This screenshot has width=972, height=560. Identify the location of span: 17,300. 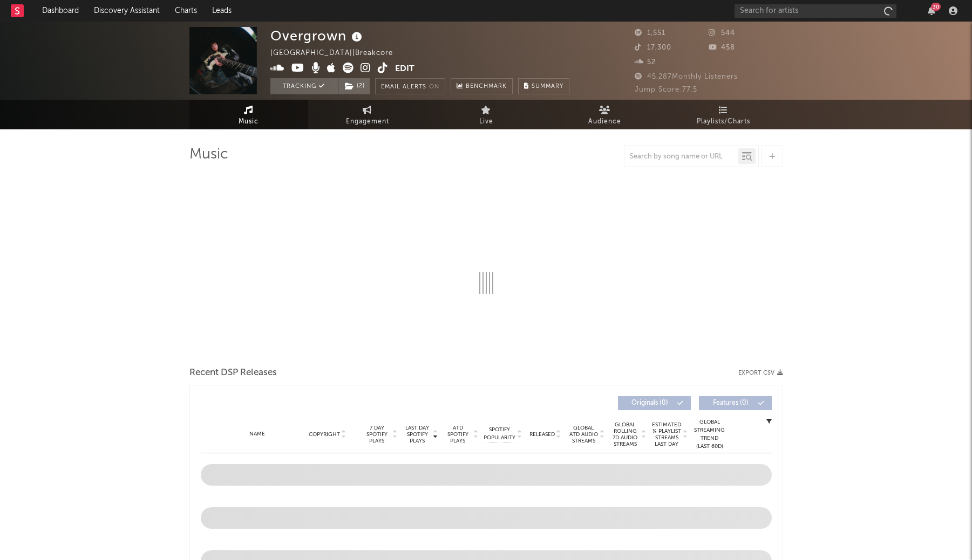
(653, 48).